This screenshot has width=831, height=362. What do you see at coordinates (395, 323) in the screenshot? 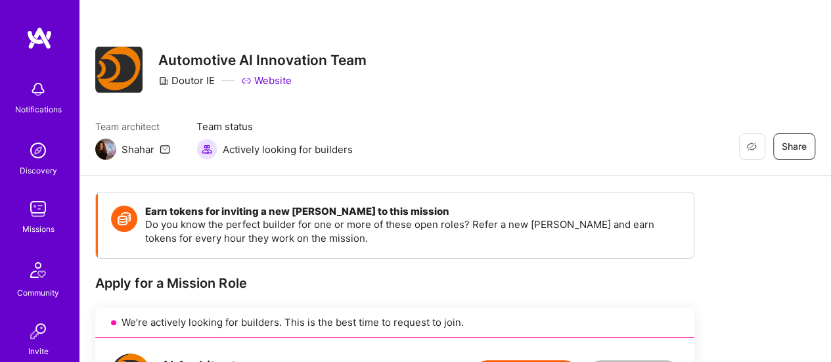
I see `div: We’re actively looking for builders. This is the best time to request to join.` at bounding box center [395, 323].